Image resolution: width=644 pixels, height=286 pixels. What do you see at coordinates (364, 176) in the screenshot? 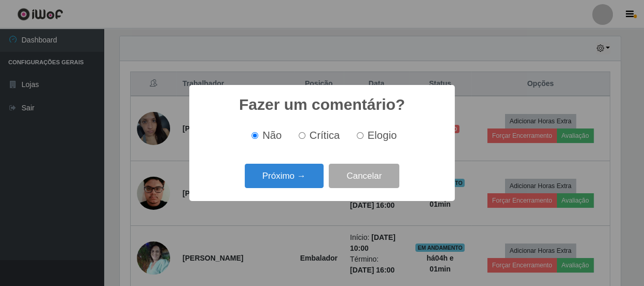
I see `button: Cancelar` at bounding box center [364, 176].